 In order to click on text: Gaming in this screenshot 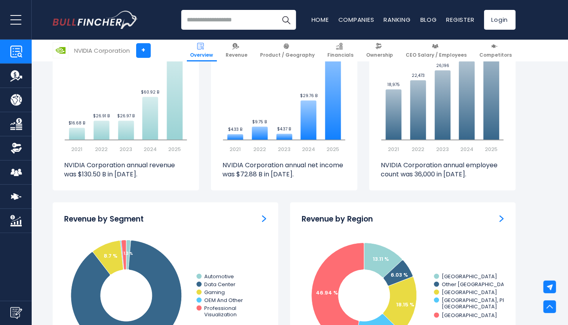, I will do `click(215, 292)`.